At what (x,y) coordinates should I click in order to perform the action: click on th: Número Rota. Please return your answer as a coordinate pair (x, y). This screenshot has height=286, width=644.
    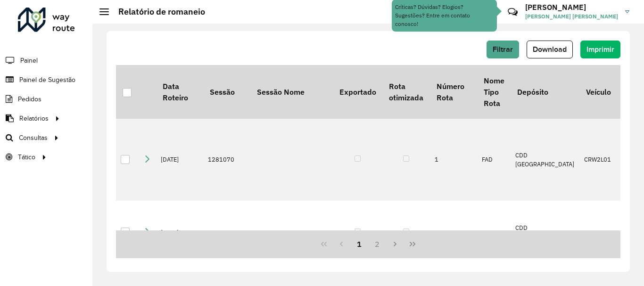
    Looking at the image, I should click on (454, 92).